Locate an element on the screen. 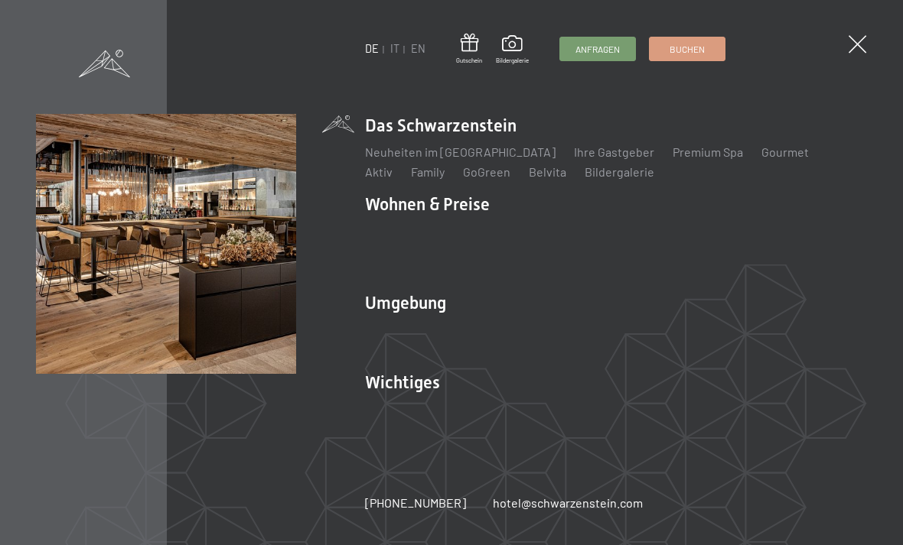 The height and width of the screenshot is (545, 903). a: Anfragen is located at coordinates (597, 49).